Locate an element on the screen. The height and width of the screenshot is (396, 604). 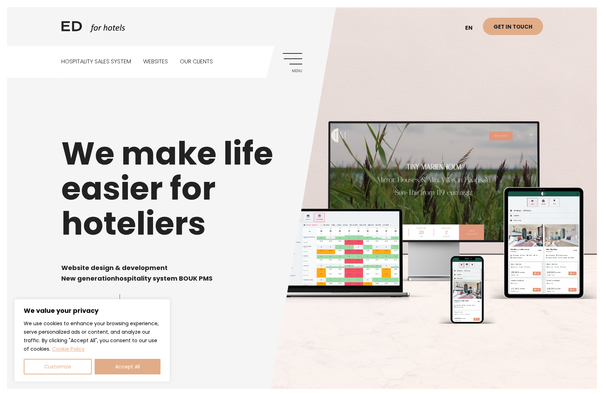
a: Menu is located at coordinates (292, 63).